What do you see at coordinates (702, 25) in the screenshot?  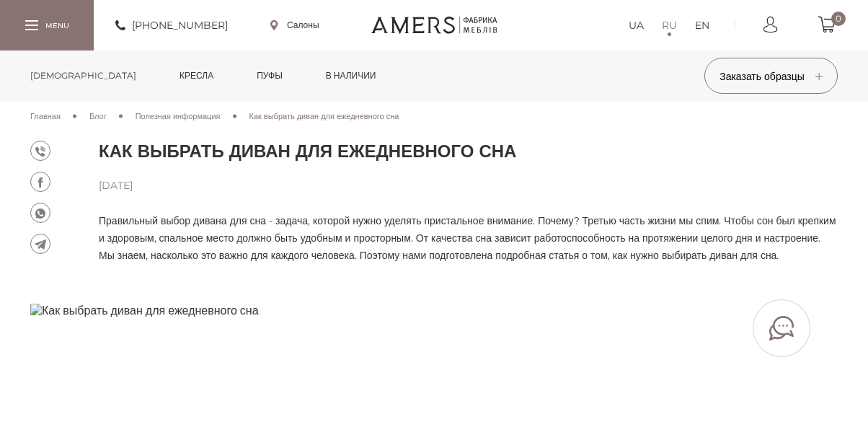 I see `a: EN` at bounding box center [702, 25].